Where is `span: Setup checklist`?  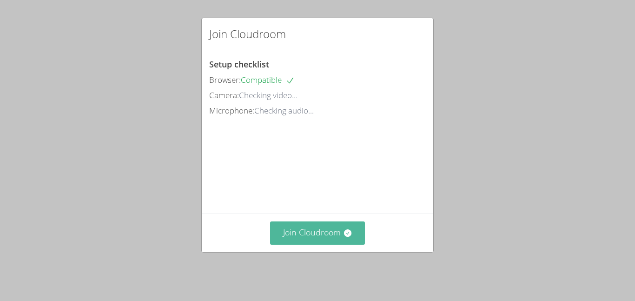
span: Setup checklist is located at coordinates (239, 64).